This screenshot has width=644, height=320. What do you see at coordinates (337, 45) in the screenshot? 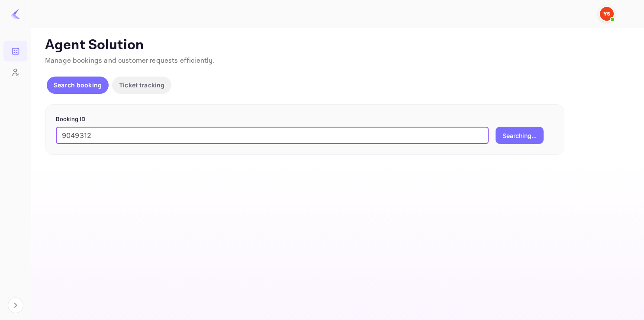
I see `p: Agent Solution` at bounding box center [337, 45].